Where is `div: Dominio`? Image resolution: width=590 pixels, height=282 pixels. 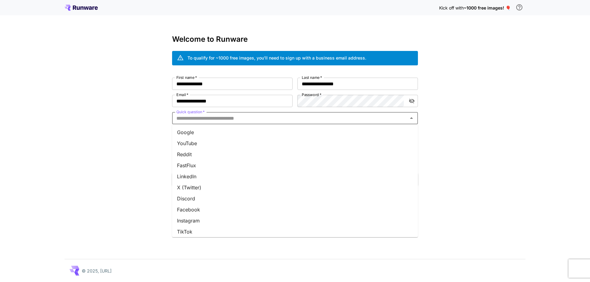
div: Dominio is located at coordinates (40, 38).